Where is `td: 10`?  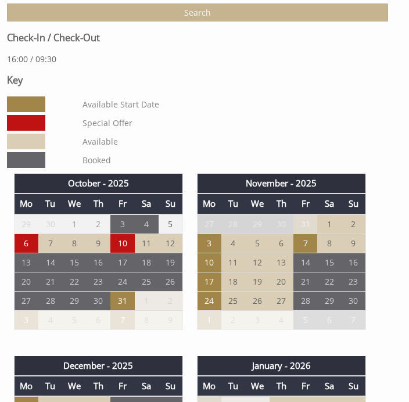 td: 10 is located at coordinates (122, 243).